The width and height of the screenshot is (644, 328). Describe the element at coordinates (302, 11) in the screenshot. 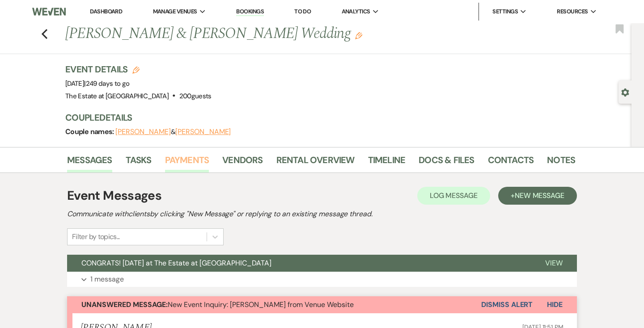

I see `a: To Do` at that location.